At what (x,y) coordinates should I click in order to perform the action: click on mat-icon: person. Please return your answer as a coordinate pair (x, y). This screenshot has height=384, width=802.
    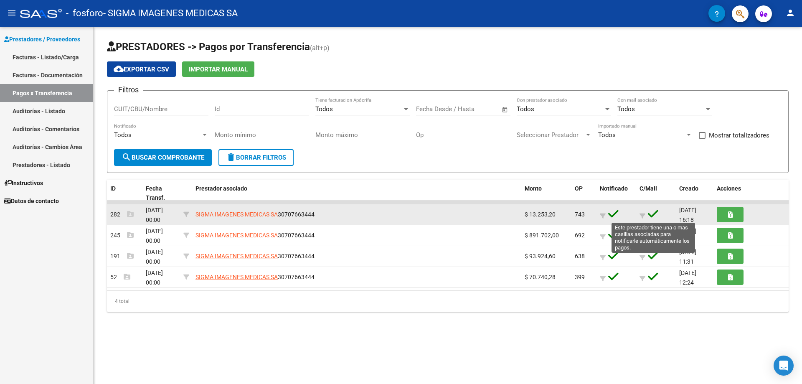
    Looking at the image, I should click on (790, 13).